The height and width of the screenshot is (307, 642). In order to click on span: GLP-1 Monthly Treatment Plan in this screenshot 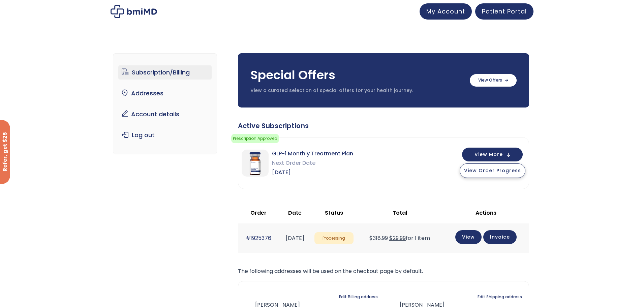, I will do `click(313, 154)`.